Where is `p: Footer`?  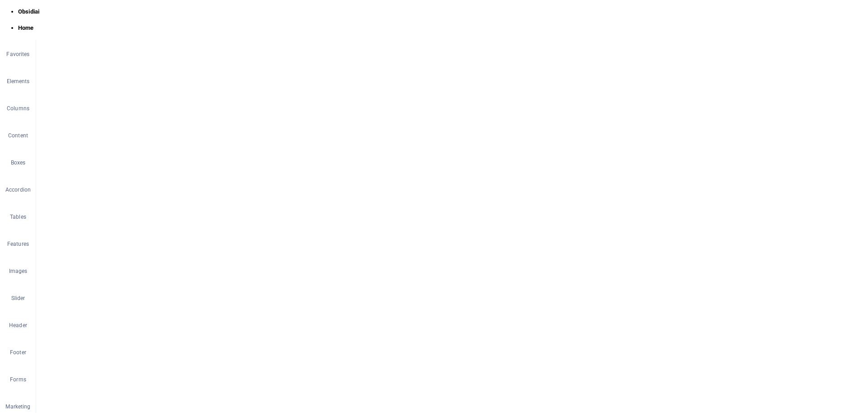
p: Footer is located at coordinates (18, 352).